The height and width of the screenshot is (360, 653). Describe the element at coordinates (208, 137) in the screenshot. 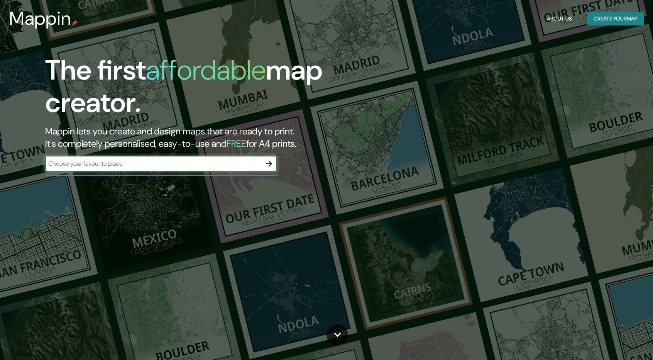

I see `h2: Mappin lets you create and design maps that are ready to print. It's completely personalised, eas...` at that location.